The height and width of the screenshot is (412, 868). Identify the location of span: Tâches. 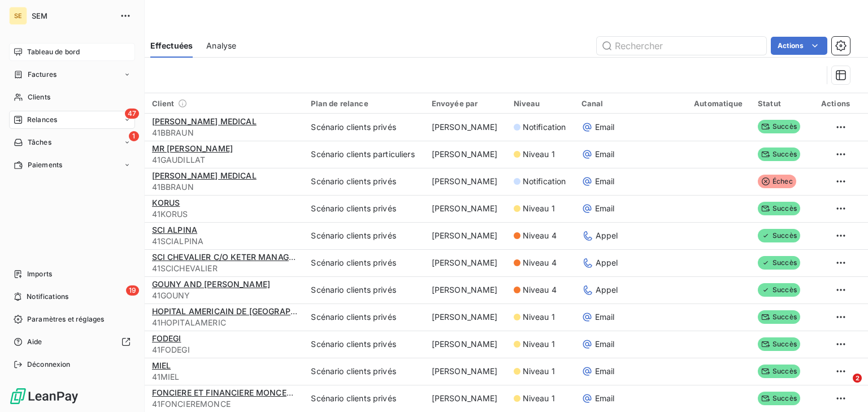
(39, 142).